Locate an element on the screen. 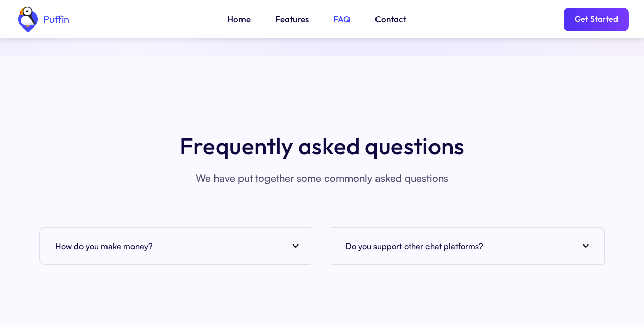 The image size is (644, 327). a: Get Started is located at coordinates (596, 19).